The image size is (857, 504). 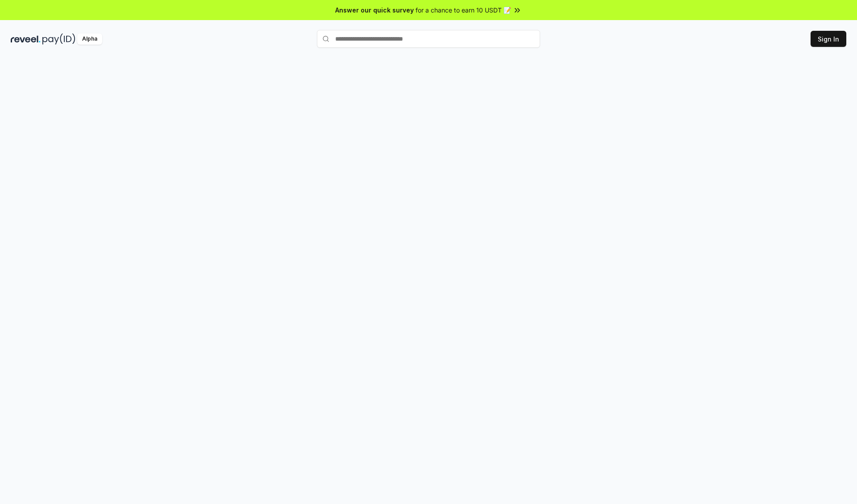 What do you see at coordinates (464, 10) in the screenshot?
I see `span: for a chance to earn 10 USDT 📝` at bounding box center [464, 10].